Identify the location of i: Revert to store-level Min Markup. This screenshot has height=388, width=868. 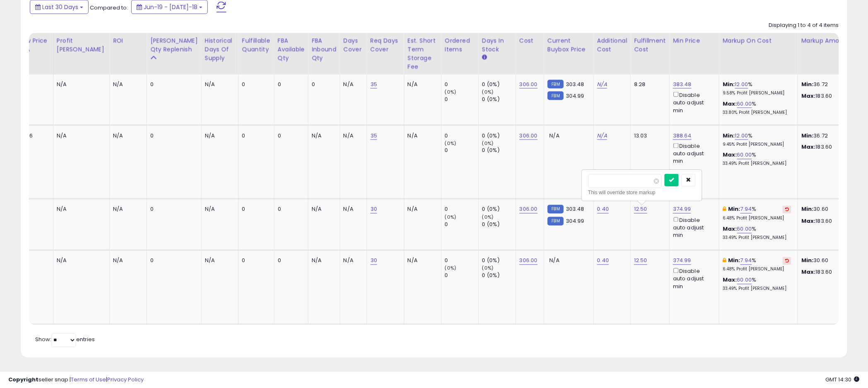
(787, 209).